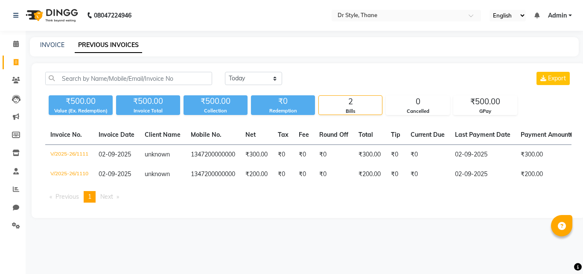 Image resolution: width=583 pixels, height=274 pixels. Describe the element at coordinates (350, 102) in the screenshot. I see `div: 2` at that location.